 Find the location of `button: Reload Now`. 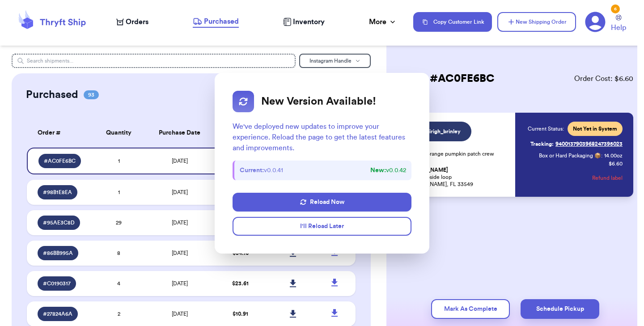

button: Reload Now is located at coordinates (322, 202).